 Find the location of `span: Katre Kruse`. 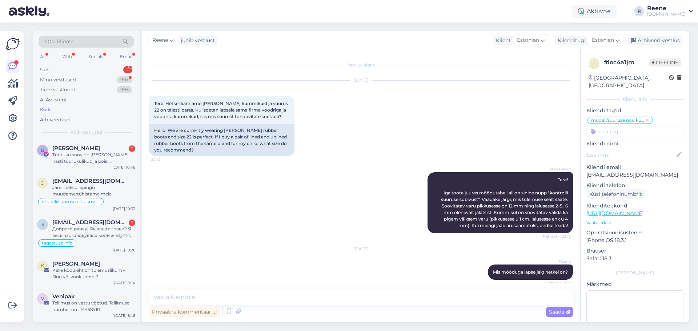

span: Katre Kruse is located at coordinates (76, 264).